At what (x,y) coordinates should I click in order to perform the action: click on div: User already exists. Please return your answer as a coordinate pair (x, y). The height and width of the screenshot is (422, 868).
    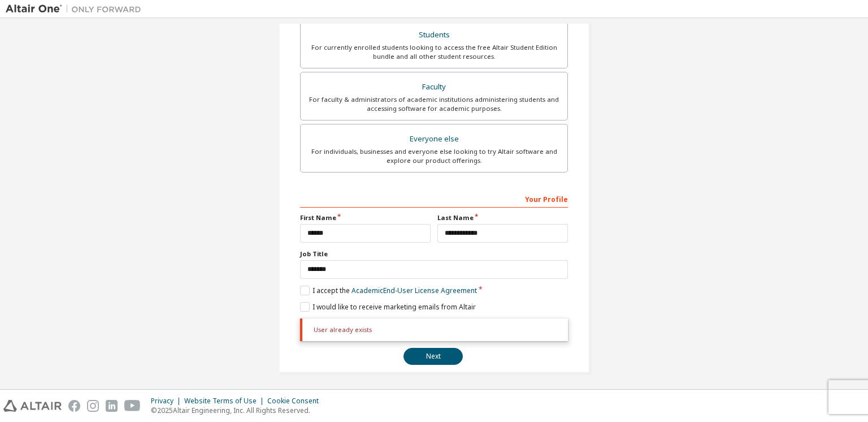
    Looking at the image, I should click on (434, 330).